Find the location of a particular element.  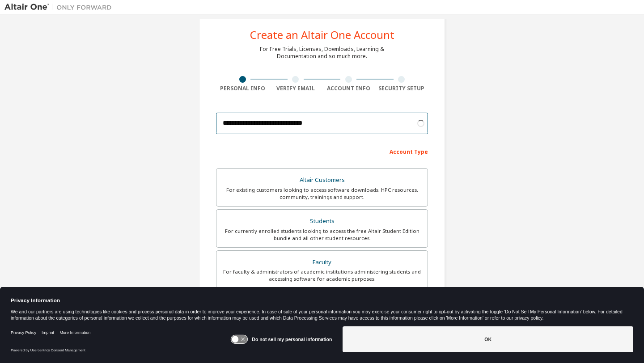

div: For Free Trials, Licenses, Downloads, Learning & Documentation and so much more. is located at coordinates (322, 53).